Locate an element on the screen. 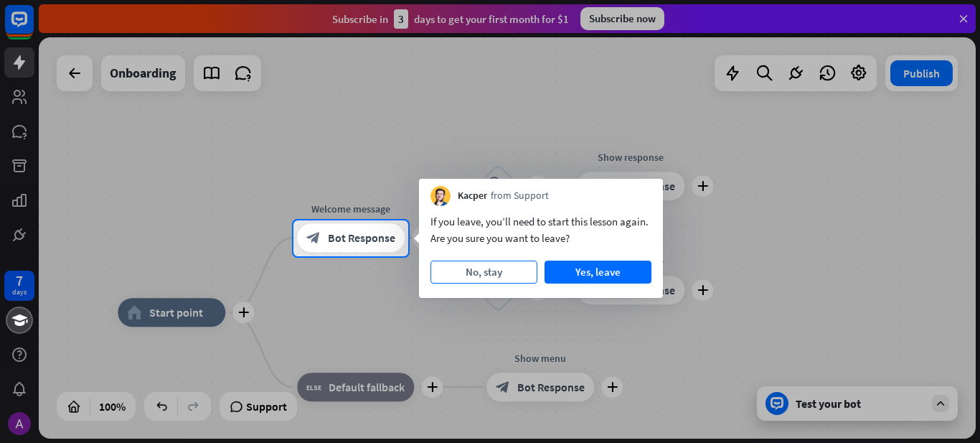 The image size is (980, 443). span: from Support is located at coordinates (520, 196).